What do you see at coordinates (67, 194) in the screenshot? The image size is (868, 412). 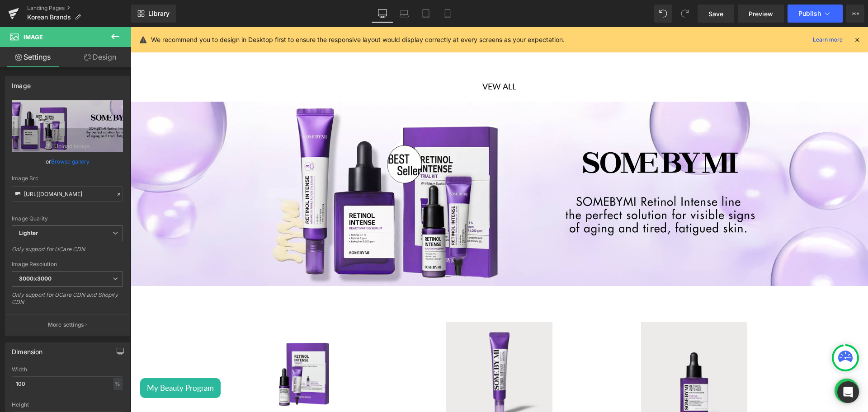 I see `input: Link` at bounding box center [67, 194].